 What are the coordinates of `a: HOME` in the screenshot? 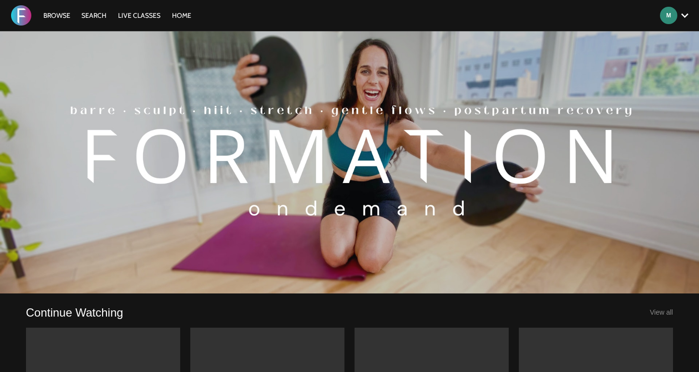 It's located at (182, 15).